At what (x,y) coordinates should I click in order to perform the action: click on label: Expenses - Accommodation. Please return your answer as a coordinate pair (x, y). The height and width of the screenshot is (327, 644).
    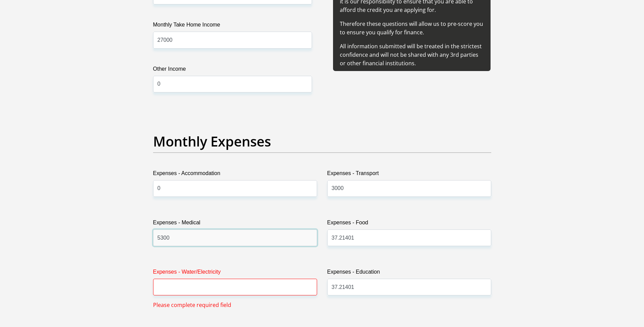
    Looking at the image, I should click on (235, 175).